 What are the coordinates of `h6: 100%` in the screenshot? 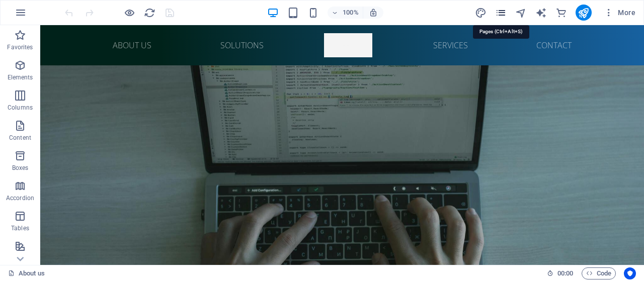 It's located at (351, 13).